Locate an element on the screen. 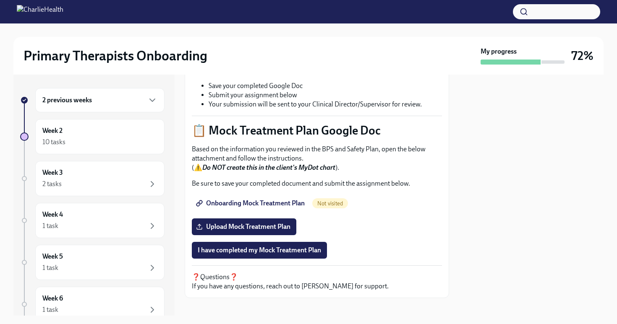 The width and height of the screenshot is (617, 324). div: 2 previous weeks is located at coordinates (100, 100).